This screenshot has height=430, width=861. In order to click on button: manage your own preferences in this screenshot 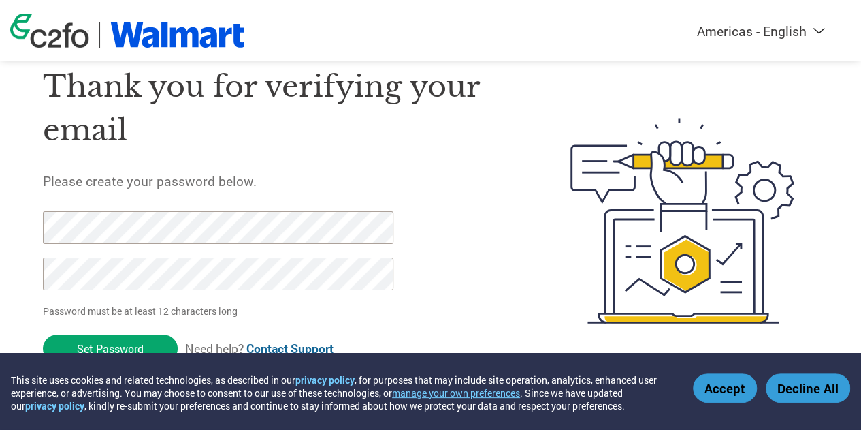, I will do `click(456, 392)`.